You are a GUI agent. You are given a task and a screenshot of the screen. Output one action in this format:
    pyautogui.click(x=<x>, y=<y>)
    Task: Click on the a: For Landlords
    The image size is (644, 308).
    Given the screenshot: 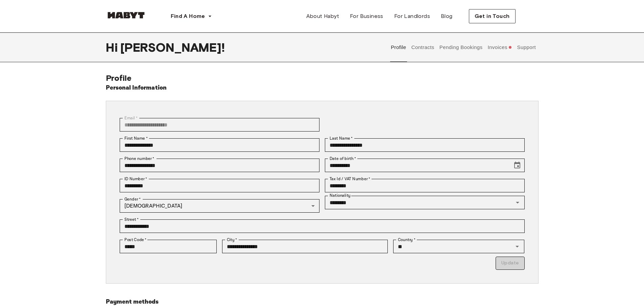 What is the action you would take?
    pyautogui.click(x=412, y=16)
    